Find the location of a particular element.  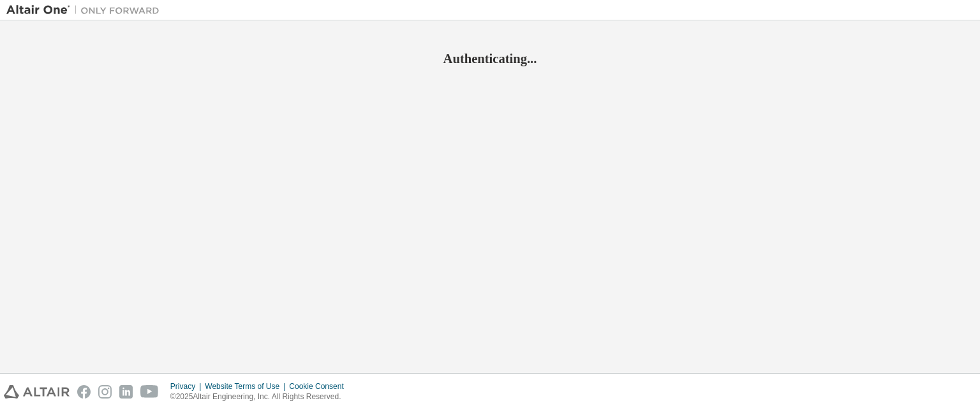

img: Altair One is located at coordinates (86, 10).